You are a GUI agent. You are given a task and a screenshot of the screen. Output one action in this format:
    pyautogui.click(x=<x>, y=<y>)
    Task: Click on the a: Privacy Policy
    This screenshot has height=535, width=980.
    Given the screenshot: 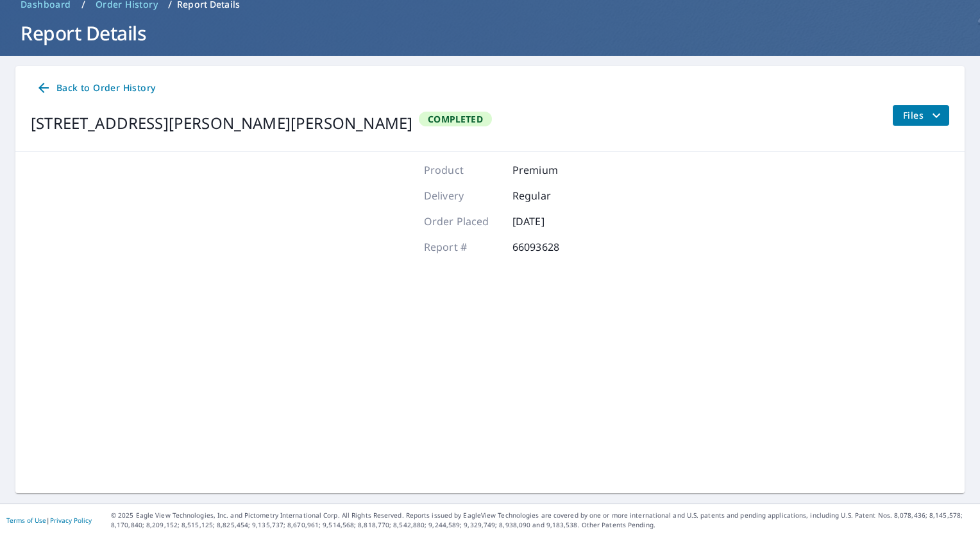 What is the action you would take?
    pyautogui.click(x=71, y=520)
    